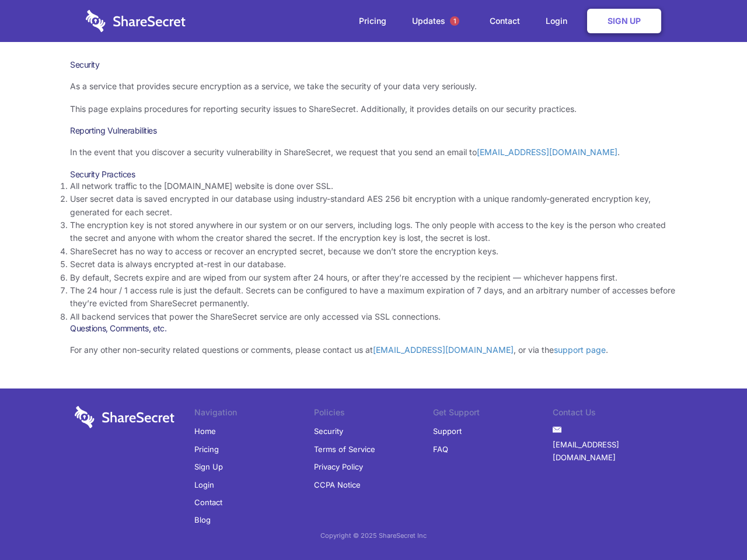 This screenshot has height=560, width=747. What do you see at coordinates (441, 450) in the screenshot?
I see `a: FAQ` at bounding box center [441, 450].